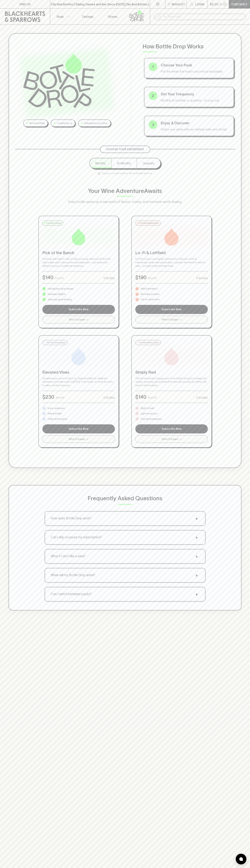  What do you see at coordinates (79, 356) in the screenshot?
I see `img: Elevated Vines` at bounding box center [79, 356].